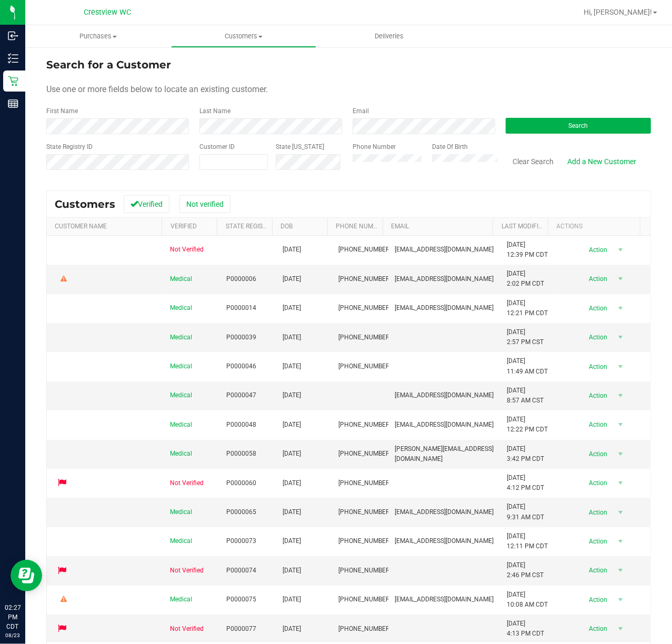 Image resolution: width=672 pixels, height=644 pixels. I want to click on button: Search, so click(578, 126).